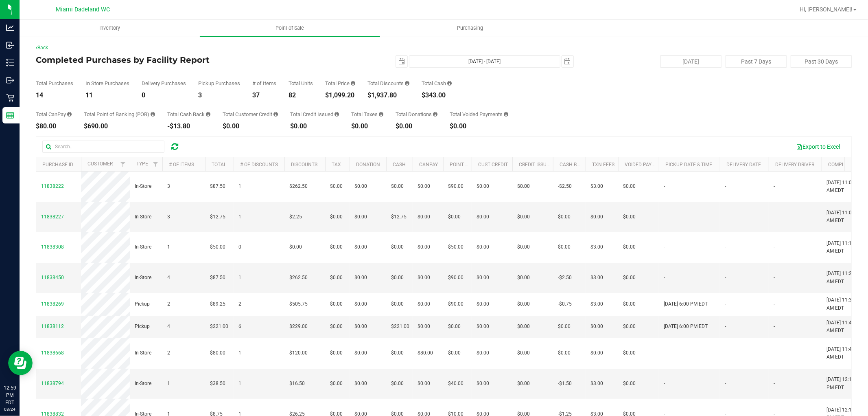  Describe the element at coordinates (10, 80) in the screenshot. I see `inline-svg: Outbound` at that location.